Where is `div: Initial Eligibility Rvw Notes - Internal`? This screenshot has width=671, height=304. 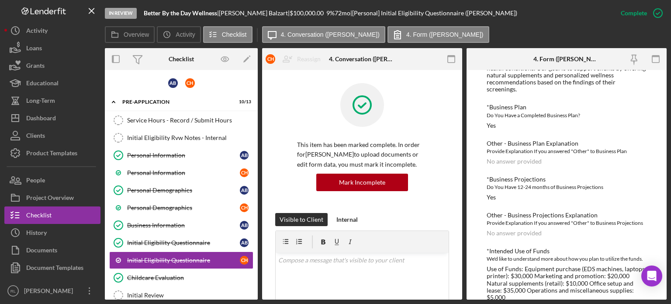
div: Initial Eligibility Rvw Notes - Internal is located at coordinates (190, 138).